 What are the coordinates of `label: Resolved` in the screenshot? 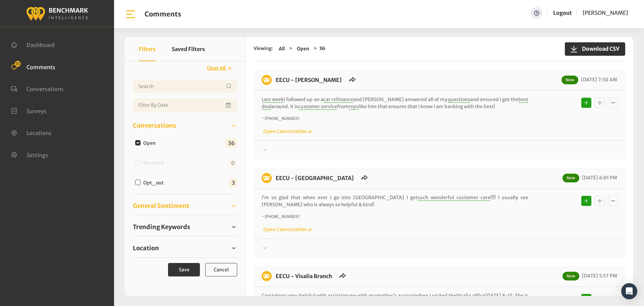 It's located at (155, 163).